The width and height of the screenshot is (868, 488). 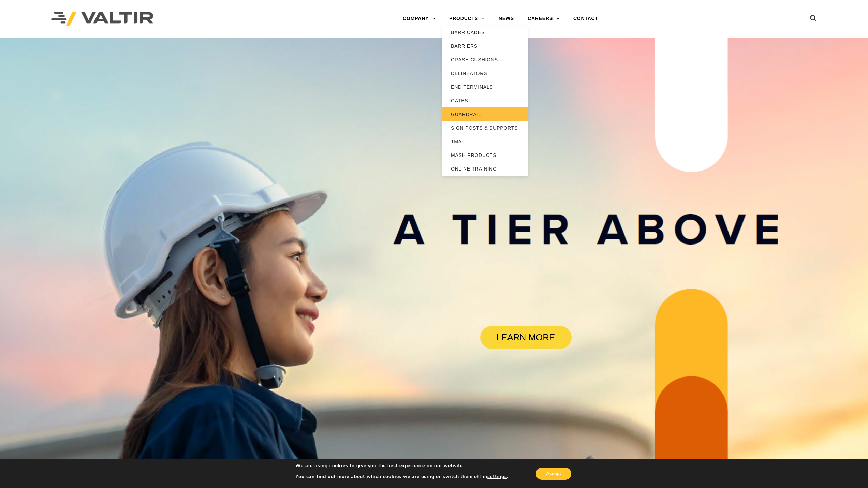 What do you see at coordinates (485, 142) in the screenshot?
I see `a: TMAs` at bounding box center [485, 142].